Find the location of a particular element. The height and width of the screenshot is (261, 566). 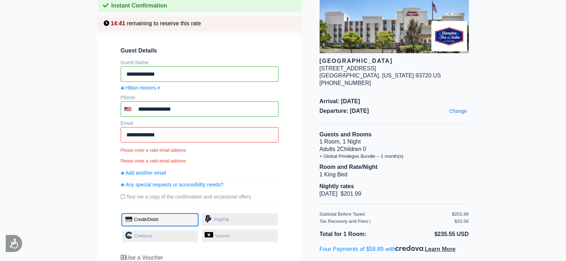

label: Phone is located at coordinates (128, 97).